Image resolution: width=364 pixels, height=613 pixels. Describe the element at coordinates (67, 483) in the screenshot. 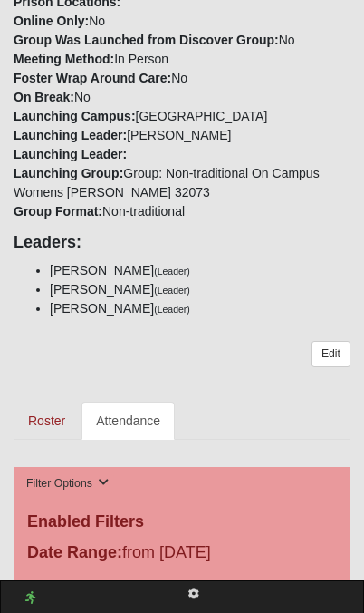

I see `button: Filter Options` at that location.